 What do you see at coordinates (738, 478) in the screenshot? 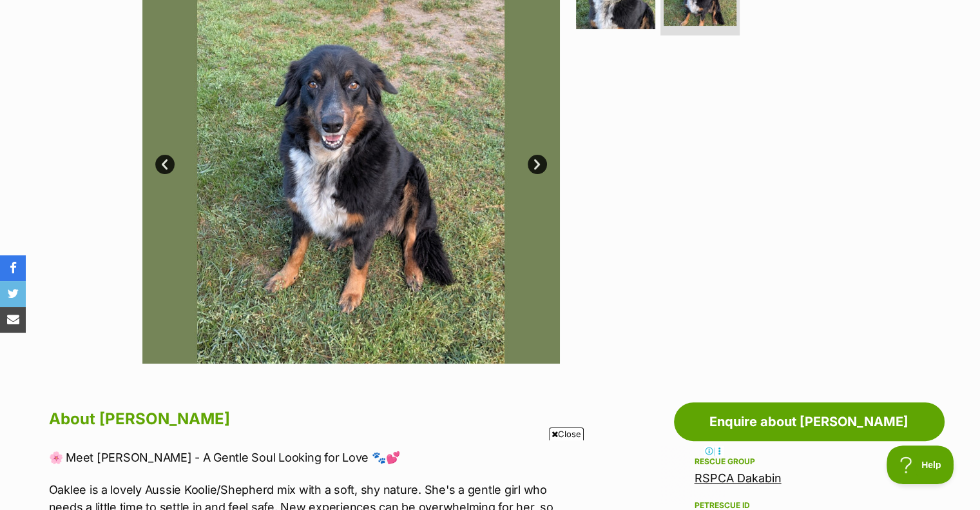
I see `a: RSPCA Dakabin` at bounding box center [738, 478].